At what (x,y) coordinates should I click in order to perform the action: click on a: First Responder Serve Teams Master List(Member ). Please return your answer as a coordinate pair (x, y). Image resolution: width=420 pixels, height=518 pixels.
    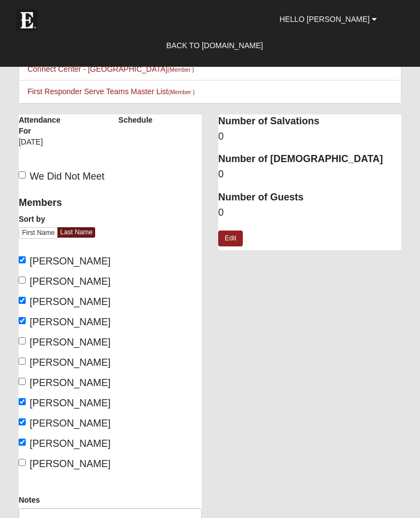
    Looking at the image, I should click on (111, 91).